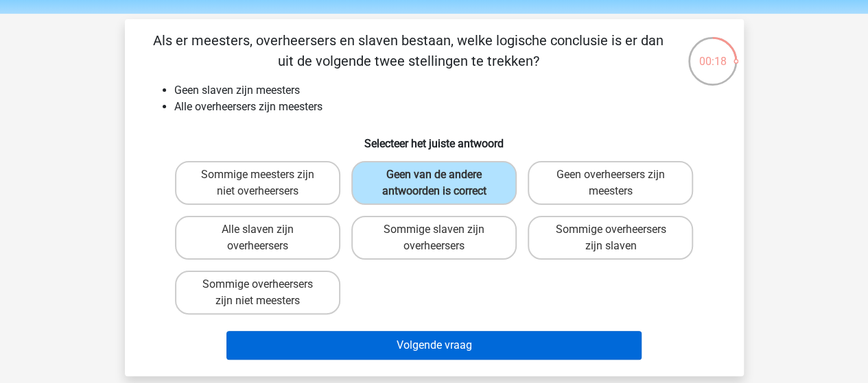 The height and width of the screenshot is (383, 868). I want to click on label: Sommige overheersers zijn slaven, so click(610, 238).